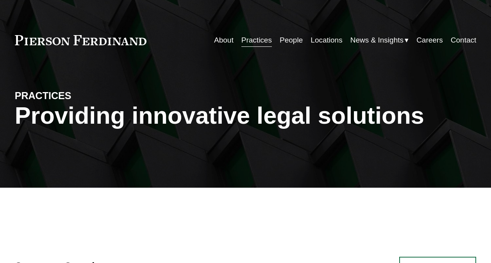 The width and height of the screenshot is (491, 263). Describe the element at coordinates (72, 96) in the screenshot. I see `h4: PRACTICES` at that location.